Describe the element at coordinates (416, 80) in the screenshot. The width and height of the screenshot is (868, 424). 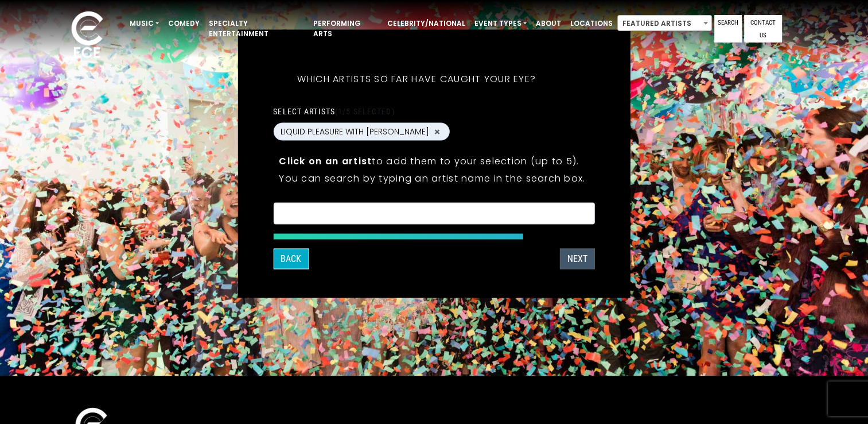
I see `h5: Which artists so far have caught your eye?` at that location.